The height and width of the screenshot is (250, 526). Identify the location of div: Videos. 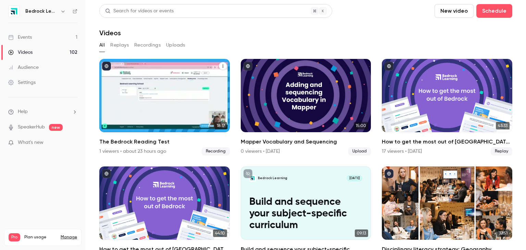
(20, 52).